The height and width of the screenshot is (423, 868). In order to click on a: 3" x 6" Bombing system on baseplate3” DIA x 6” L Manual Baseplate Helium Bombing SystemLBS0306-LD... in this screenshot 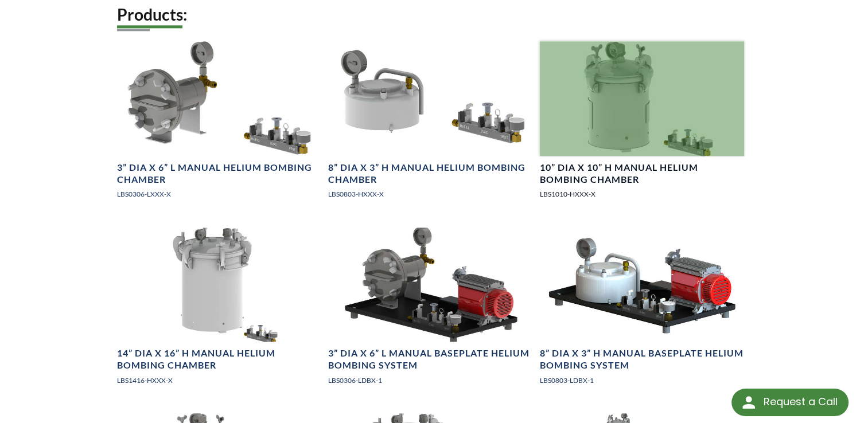, I will do `click(430, 311)`.